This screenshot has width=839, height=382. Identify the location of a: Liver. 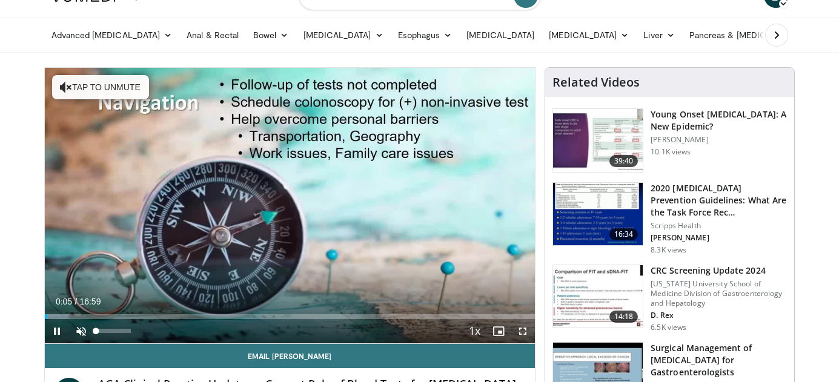
(658, 35).